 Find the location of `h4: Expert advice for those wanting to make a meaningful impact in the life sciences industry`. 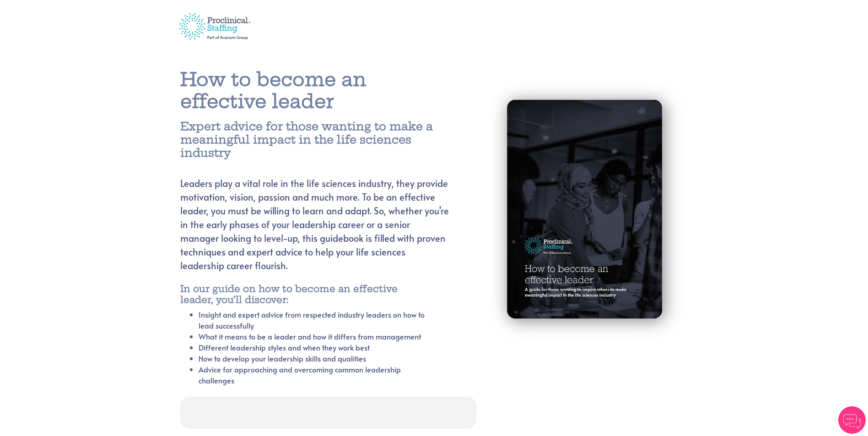

h4: Expert advice for those wanting to make a meaningful impact in the life sciences industry is located at coordinates (314, 140).